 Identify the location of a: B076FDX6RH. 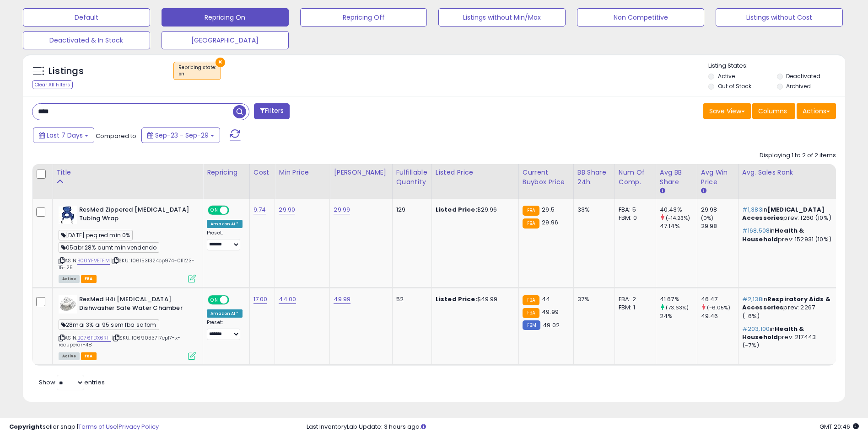
(94, 337).